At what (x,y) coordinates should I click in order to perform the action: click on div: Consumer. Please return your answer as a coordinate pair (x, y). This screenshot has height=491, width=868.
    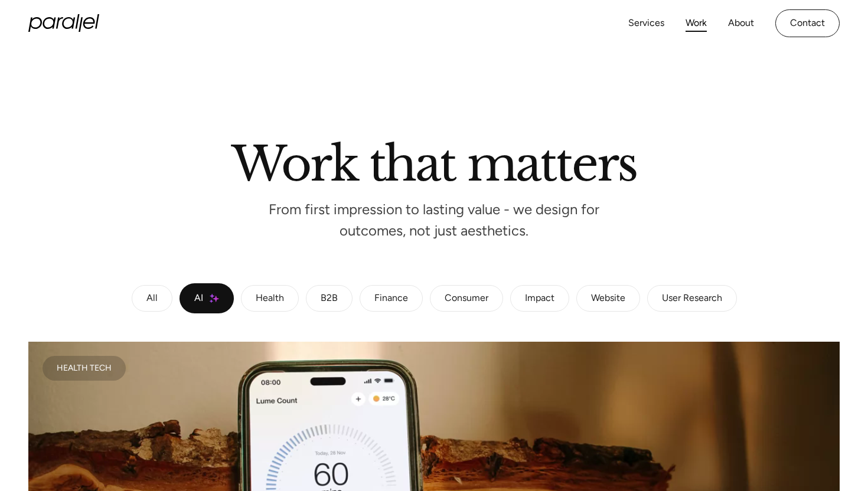
    Looking at the image, I should click on (467, 299).